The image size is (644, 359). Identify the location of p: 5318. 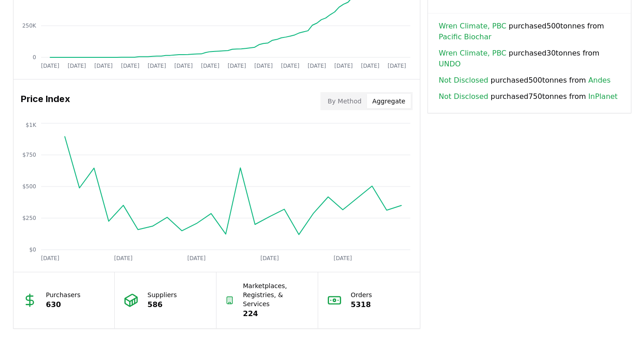
(361, 305).